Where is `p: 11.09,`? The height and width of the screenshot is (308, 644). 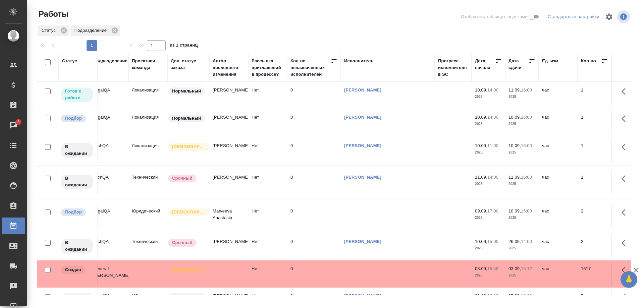
p: 11.09, is located at coordinates (514, 90).